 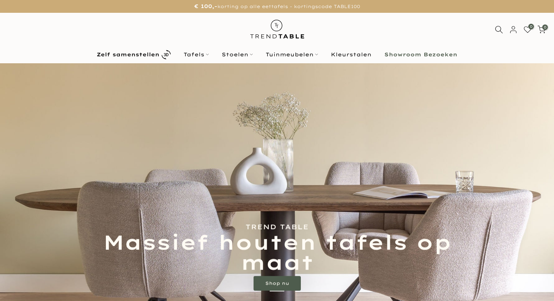 What do you see at coordinates (196, 55) in the screenshot?
I see `a: Tafels` at bounding box center [196, 55].